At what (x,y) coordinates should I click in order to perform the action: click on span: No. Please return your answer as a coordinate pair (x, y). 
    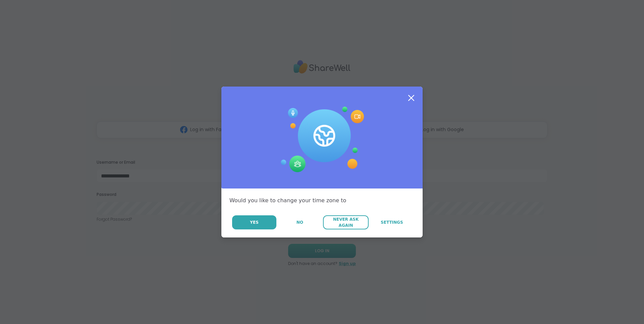
    Looking at the image, I should click on (300, 223).